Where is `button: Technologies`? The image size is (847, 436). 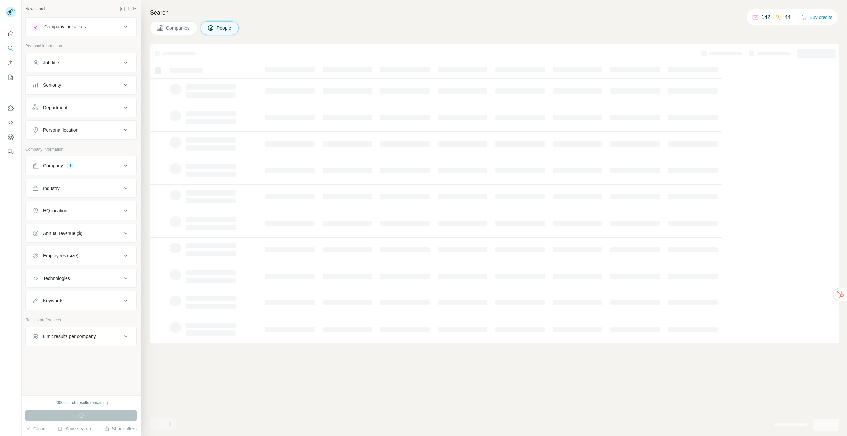
button: Technologies is located at coordinates (81, 278).